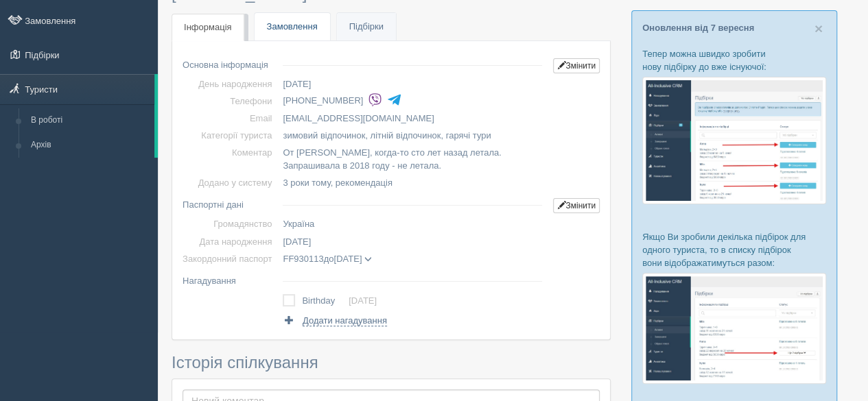 The width and height of the screenshot is (868, 401). What do you see at coordinates (367, 27) in the screenshot?
I see `a: Підбірки` at bounding box center [367, 27].